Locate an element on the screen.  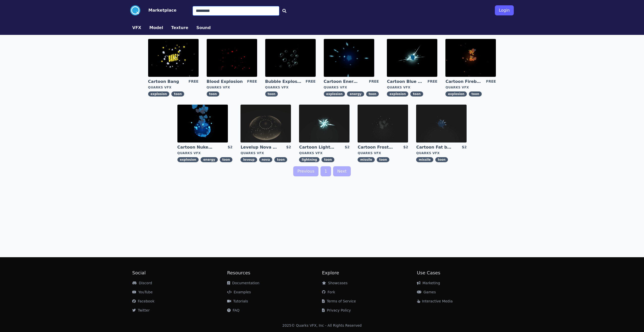
a: Marketplace is located at coordinates (158, 10).